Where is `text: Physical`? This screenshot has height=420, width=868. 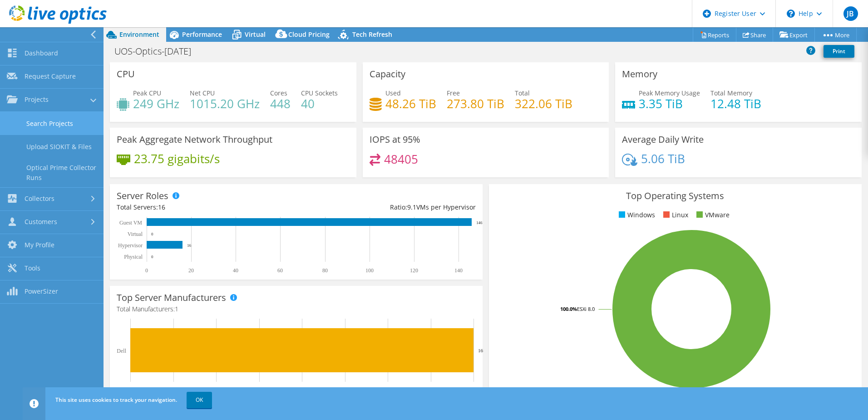 text: Physical is located at coordinates (133, 257).